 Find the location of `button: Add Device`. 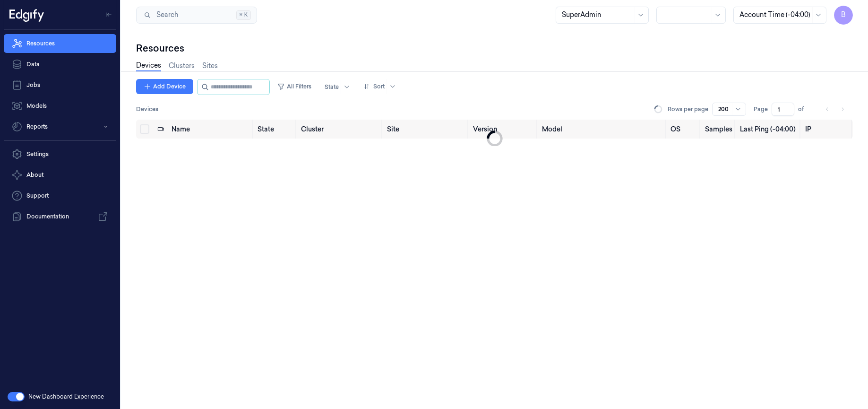

button: Add Device is located at coordinates (164, 86).